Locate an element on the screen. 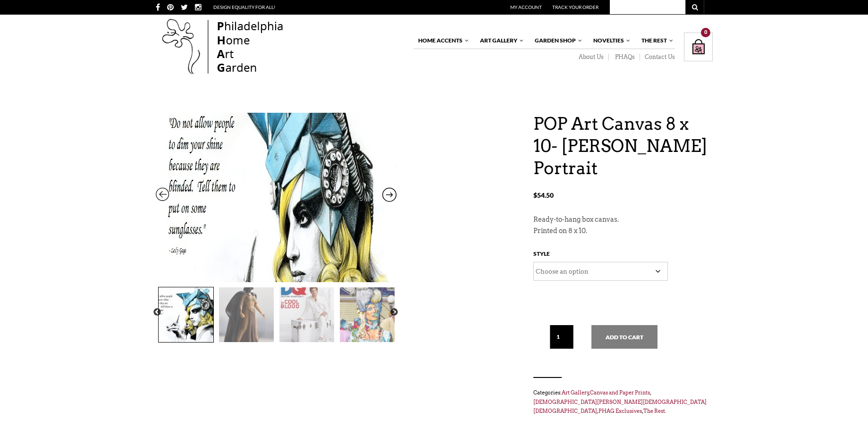 The width and height of the screenshot is (868, 444). a: PHAQs is located at coordinates (624, 57).